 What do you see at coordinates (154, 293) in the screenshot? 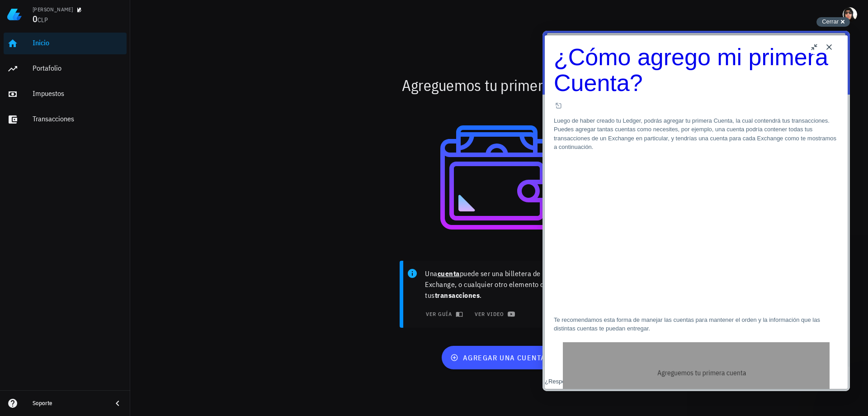
I see `p: Te recomendamos esta forma de manejar las cuentas para mantener el orden y la información que las...` at bounding box center [154, 293].